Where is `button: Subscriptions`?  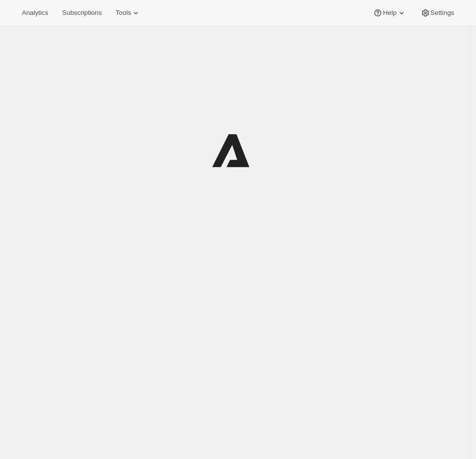 button: Subscriptions is located at coordinates (82, 13).